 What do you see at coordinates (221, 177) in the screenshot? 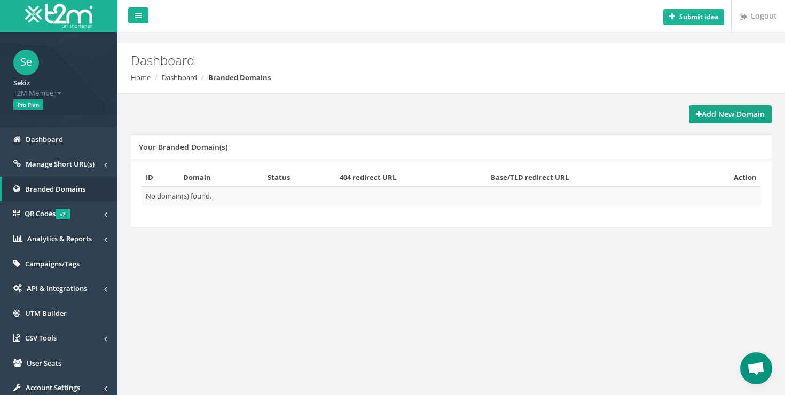
I see `th: Domain` at bounding box center [221, 177].